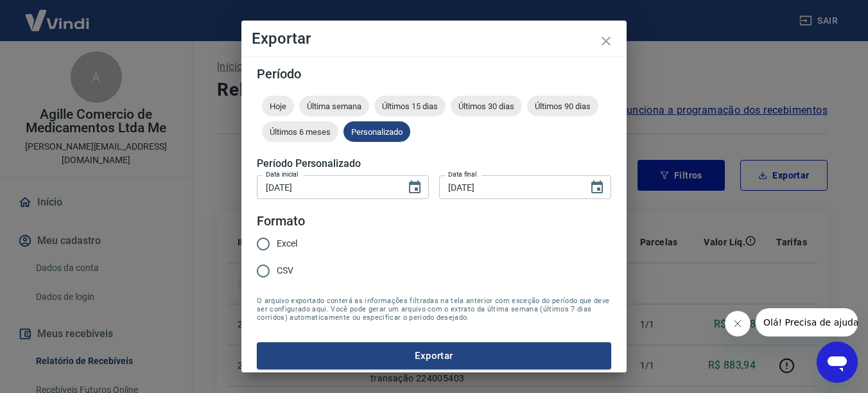  What do you see at coordinates (287, 244) in the screenshot?
I see `span: Excel` at bounding box center [287, 244].